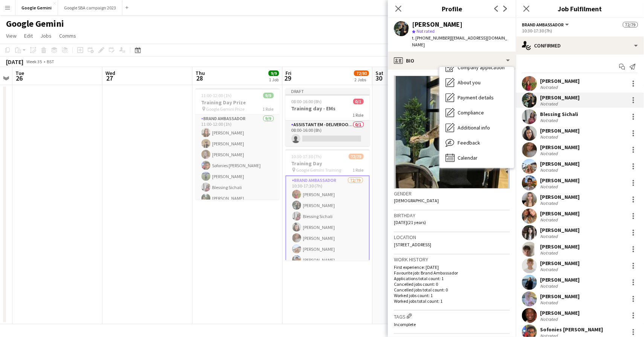 The width and height of the screenshot is (644, 337). What do you see at coordinates (580, 45) in the screenshot?
I see `div: Confirmed` at bounding box center [580, 45].